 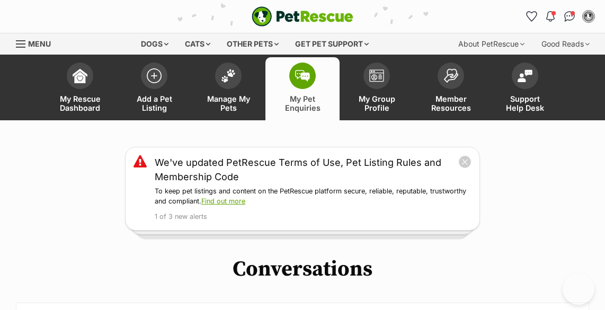 I want to click on span: My Group Profile, so click(x=376, y=103).